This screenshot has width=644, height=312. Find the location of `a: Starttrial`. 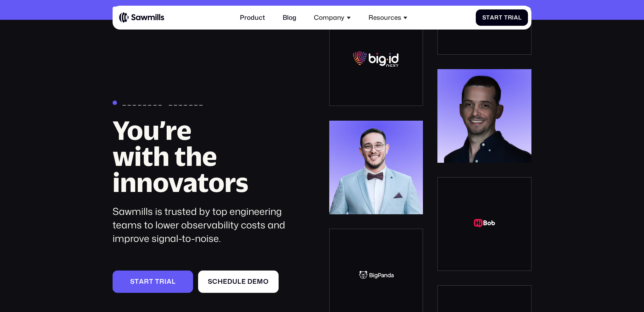

a: Starttrial is located at coordinates (153, 282).